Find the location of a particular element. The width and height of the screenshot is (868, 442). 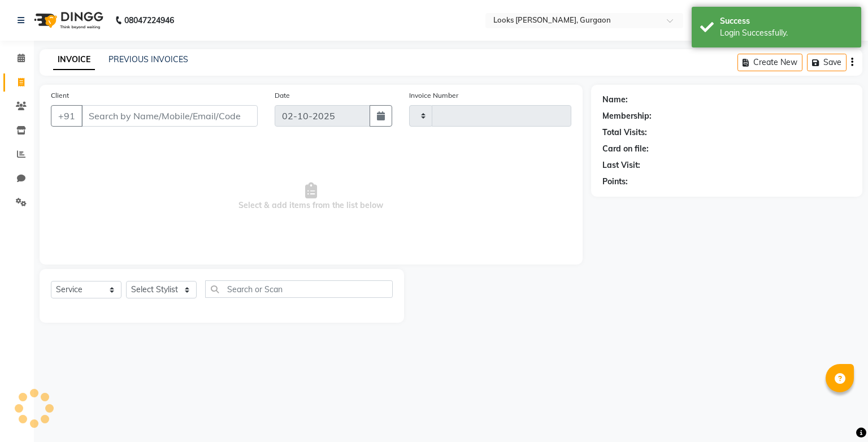

div: Last Visit: is located at coordinates (621, 165).